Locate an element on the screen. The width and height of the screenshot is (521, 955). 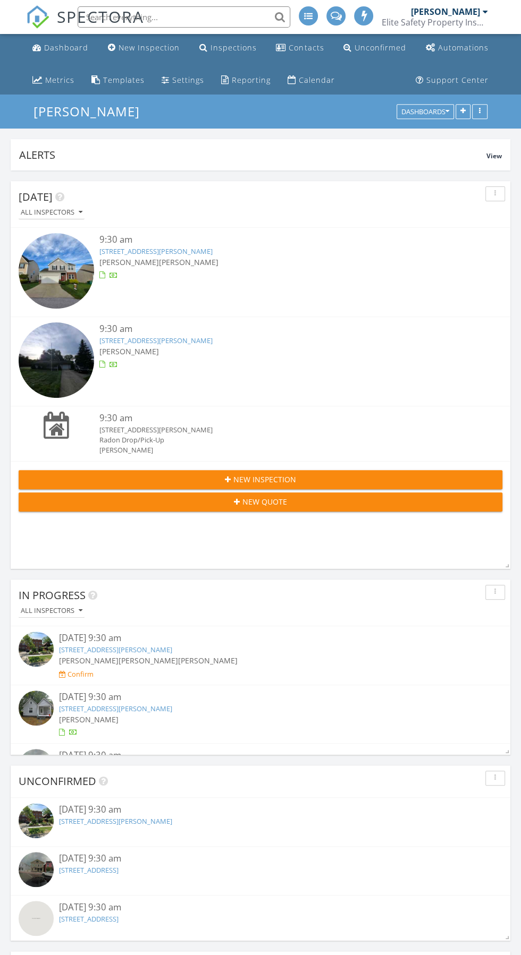
div: New Inspection is located at coordinates (149, 47).